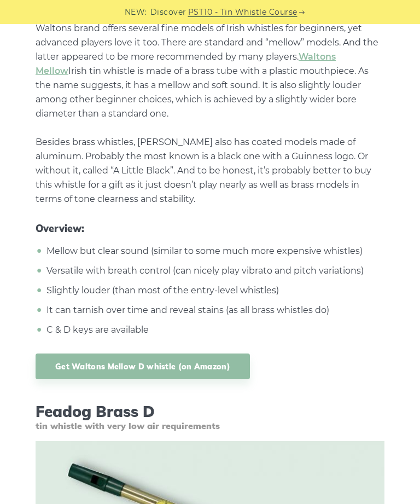  What do you see at coordinates (214, 310) in the screenshot?
I see `li: It can tarnish over time and reveal stains (as all brass whistles do)` at bounding box center [214, 310].